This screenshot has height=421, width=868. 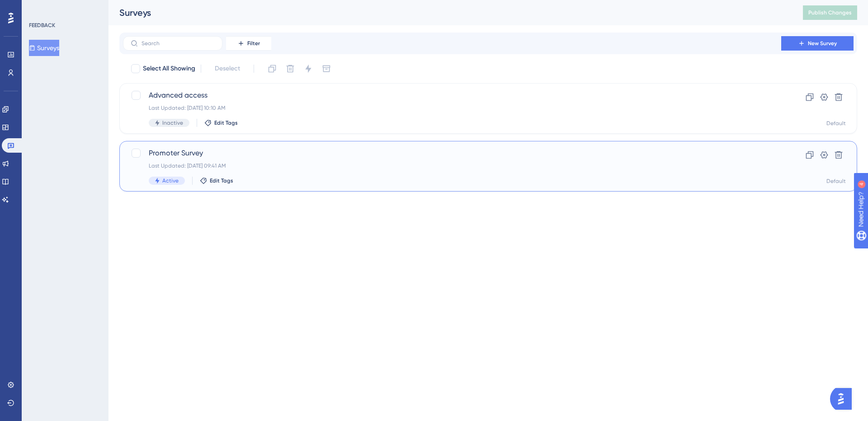 What do you see at coordinates (172, 123) in the screenshot?
I see `span: Inactive` at bounding box center [172, 123].